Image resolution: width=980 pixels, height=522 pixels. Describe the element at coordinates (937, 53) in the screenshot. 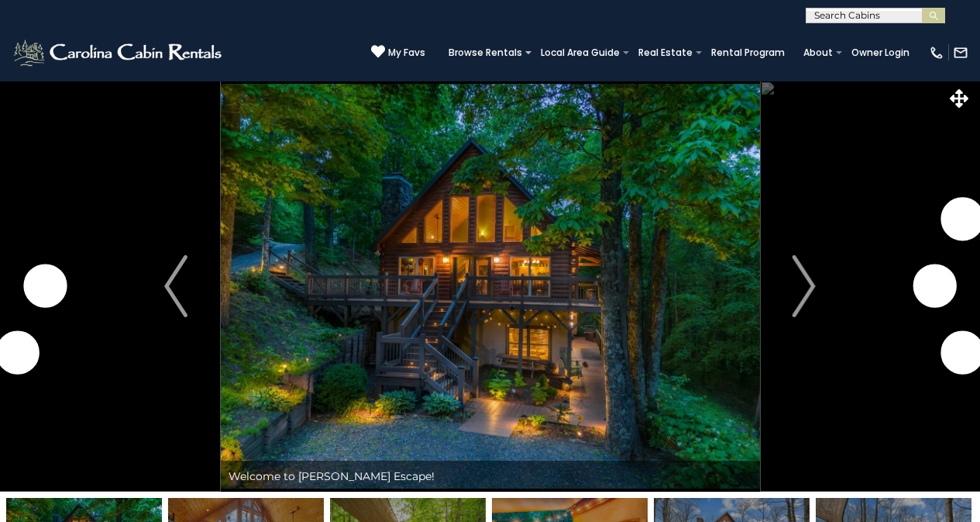

I see `img: phone-regular-white.png` at that location.